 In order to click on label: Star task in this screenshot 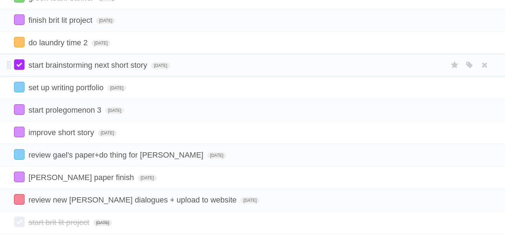, I will do `click(455, 65)`.